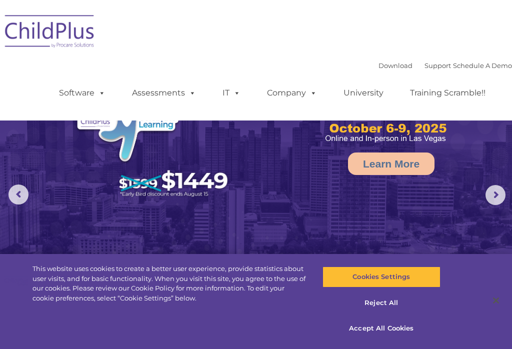 Image resolution: width=512 pixels, height=349 pixels. What do you see at coordinates (395, 65) in the screenshot?
I see `a: Download` at bounding box center [395, 65].